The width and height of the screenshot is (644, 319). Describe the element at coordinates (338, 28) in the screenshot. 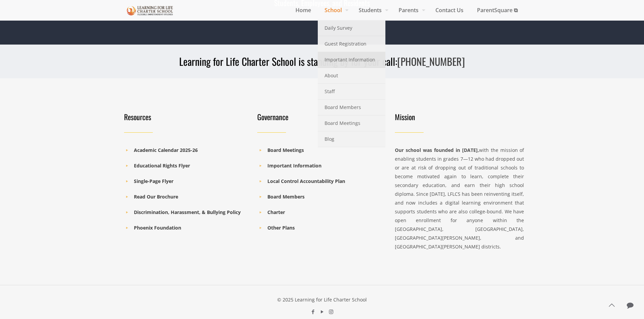

I see `span: Daily Survey` at that location.